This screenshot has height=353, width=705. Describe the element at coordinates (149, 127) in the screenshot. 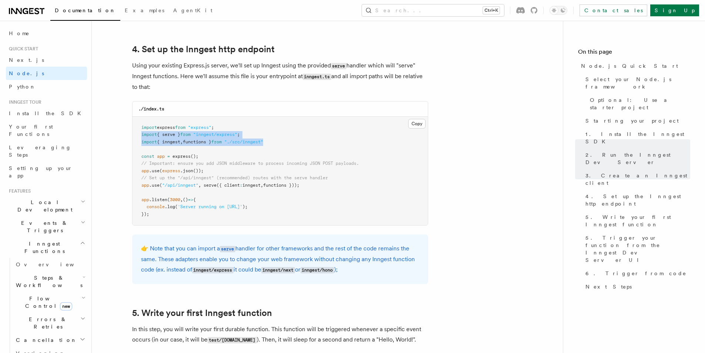

I see `span: import` at that location.